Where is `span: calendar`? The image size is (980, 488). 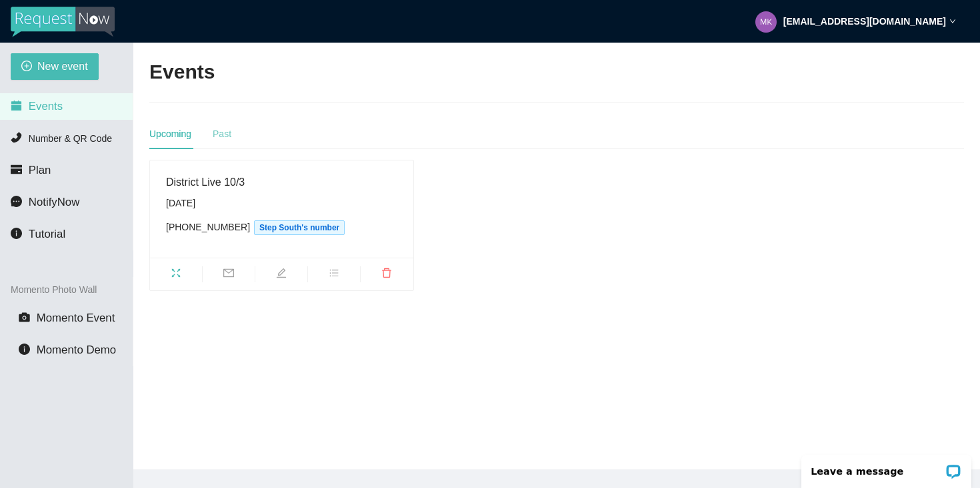 span: calendar is located at coordinates (16, 105).